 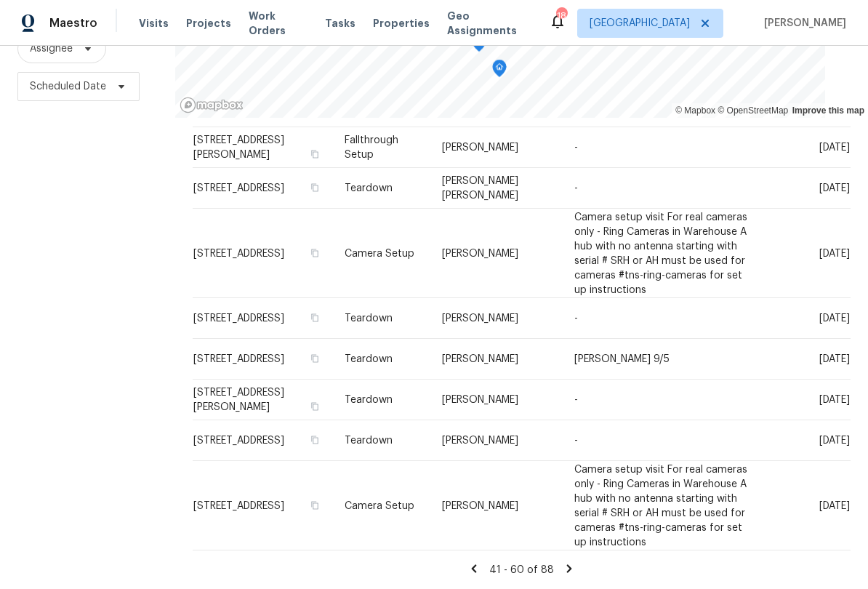 What do you see at coordinates (695, 110) in the screenshot?
I see `a: Mapbox` at bounding box center [695, 110].